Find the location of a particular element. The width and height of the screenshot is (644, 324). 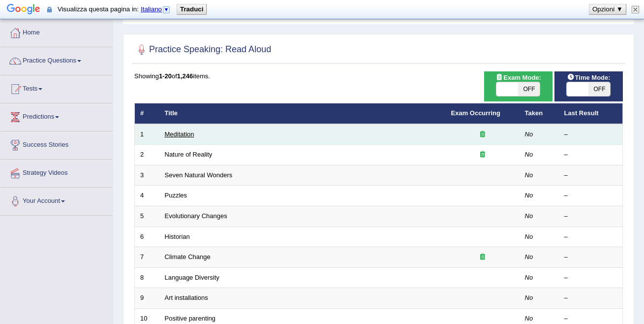

a: Predictions is located at coordinates (56, 116).